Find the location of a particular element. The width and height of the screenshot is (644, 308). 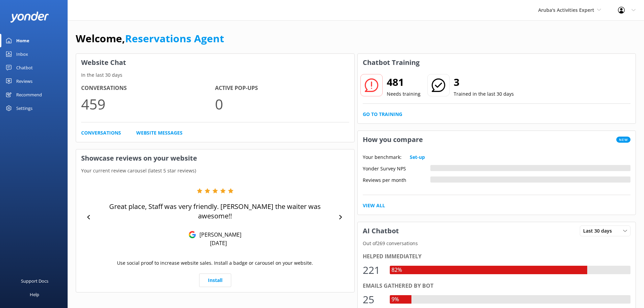

div: Recommend is located at coordinates (29, 94).